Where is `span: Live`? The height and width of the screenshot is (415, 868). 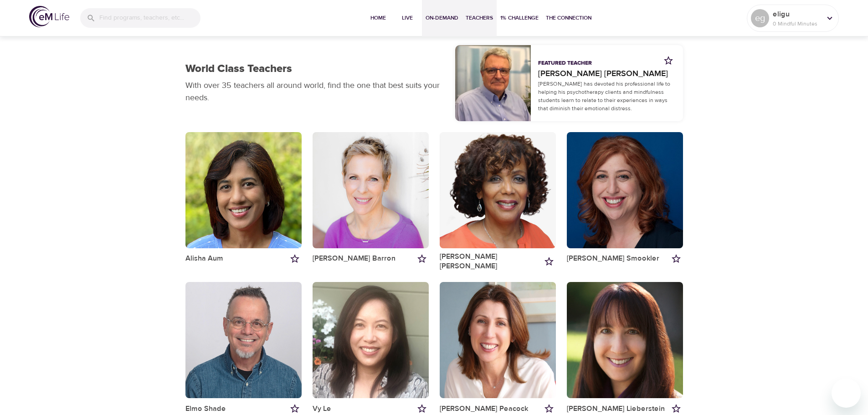
span: Live is located at coordinates (408, 18).